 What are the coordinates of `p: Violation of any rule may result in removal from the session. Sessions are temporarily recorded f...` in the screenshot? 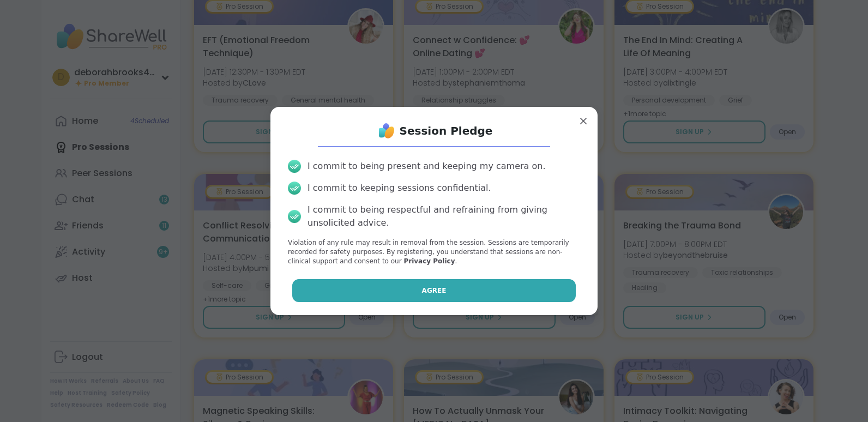 It's located at (434, 252).